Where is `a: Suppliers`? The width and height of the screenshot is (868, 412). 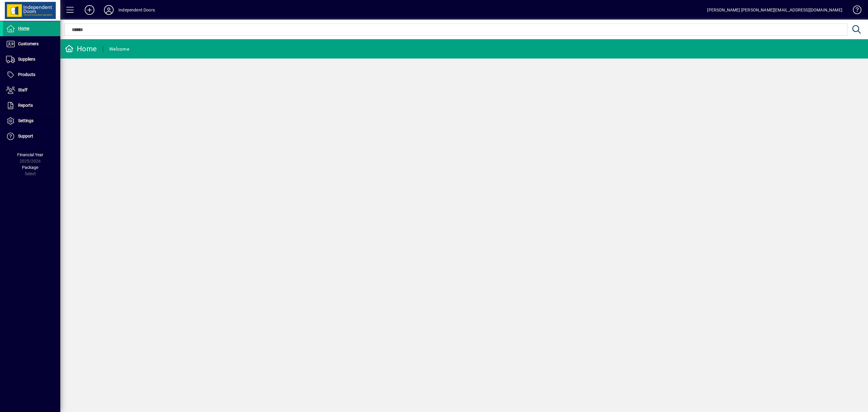
a: Suppliers is located at coordinates (32, 59).